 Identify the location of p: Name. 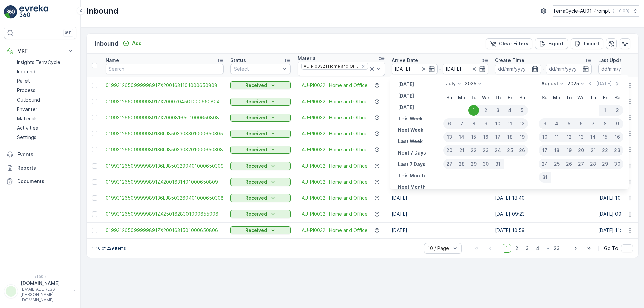
(112, 61).